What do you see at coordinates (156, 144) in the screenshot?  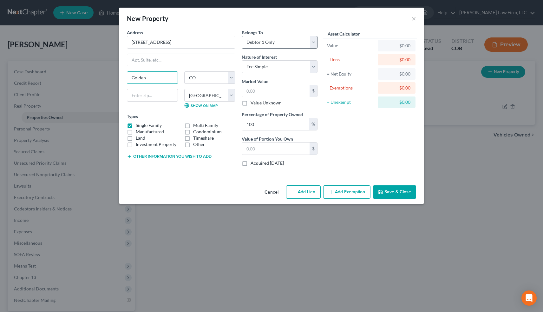 I see `label: Investment Property` at bounding box center [156, 144].